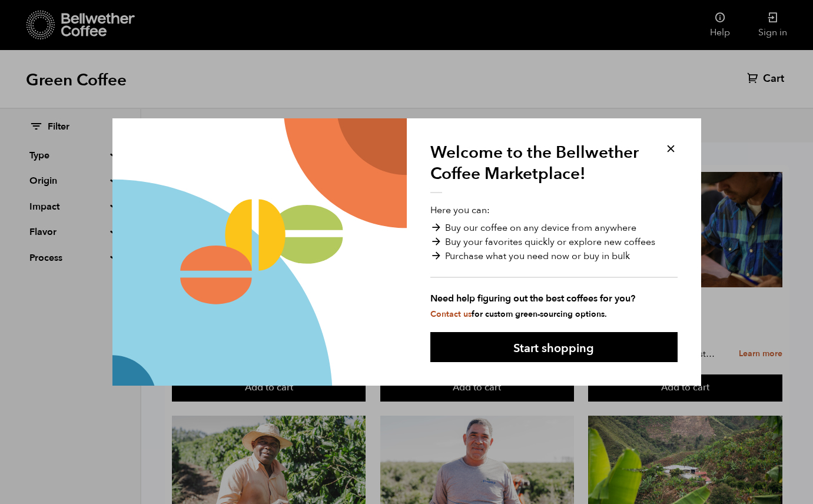 This screenshot has height=504, width=813. What do you see at coordinates (539, 168) in the screenshot?
I see `h1: Welcome to the Bellwether Coffee Marketplace!` at bounding box center [539, 168].